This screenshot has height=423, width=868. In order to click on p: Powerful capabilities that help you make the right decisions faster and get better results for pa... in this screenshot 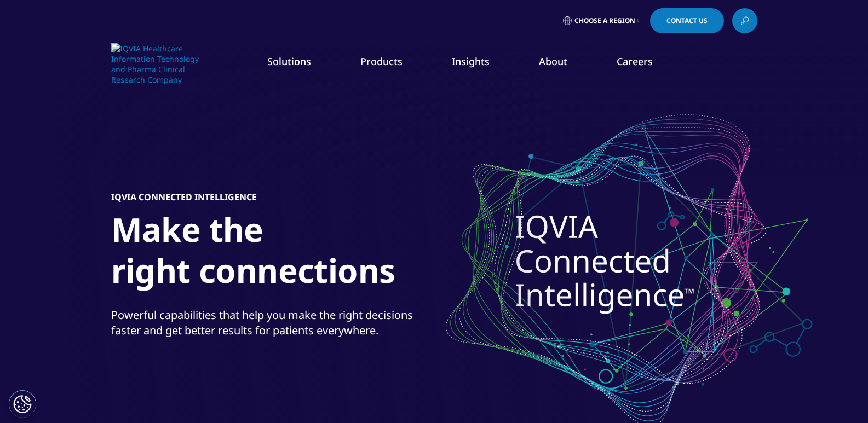, I will do `click(271, 327)`.